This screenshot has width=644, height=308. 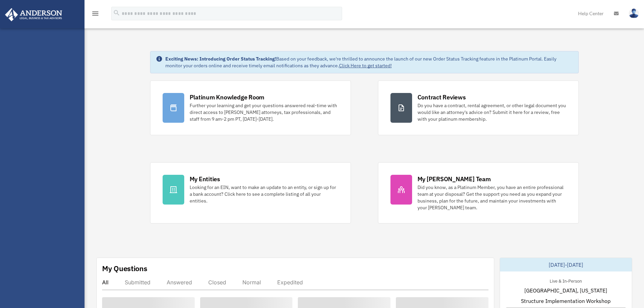 I want to click on a: menu, so click(x=95, y=14).